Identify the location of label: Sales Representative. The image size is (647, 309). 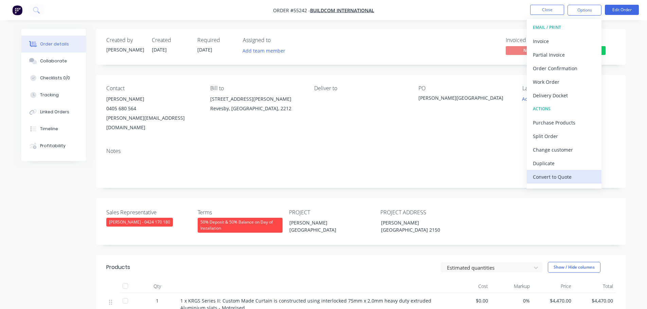
(149, 212).